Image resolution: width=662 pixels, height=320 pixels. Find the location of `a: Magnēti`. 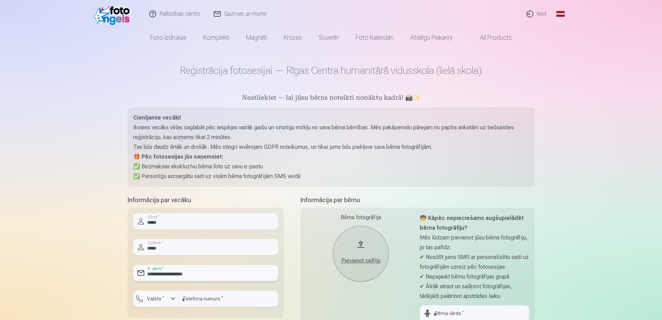

a: Magnēti is located at coordinates (257, 38).